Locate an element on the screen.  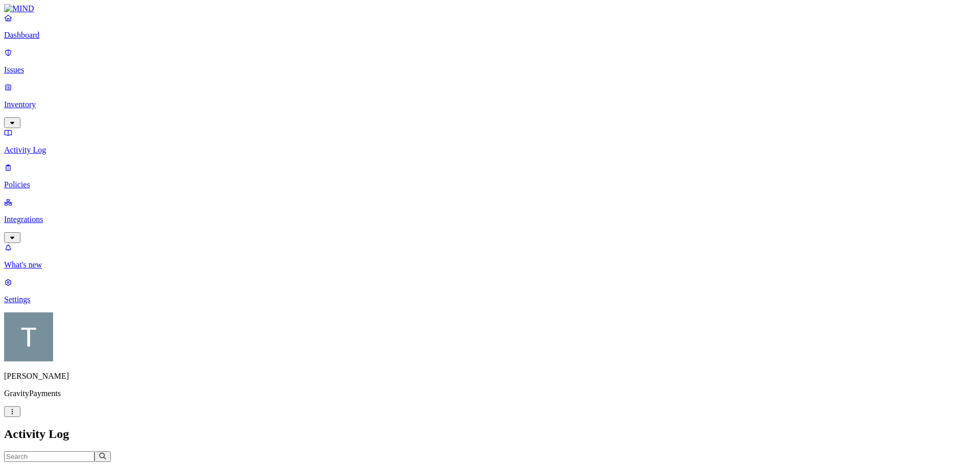
a: Integrations is located at coordinates (490, 219).